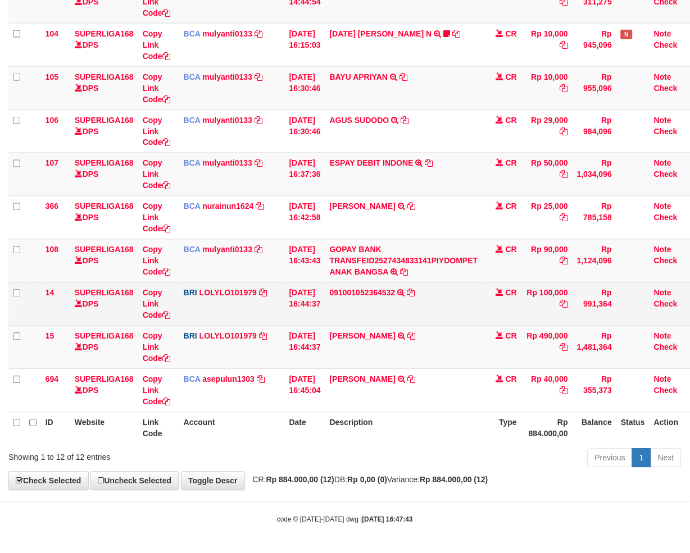 The image size is (690, 553). What do you see at coordinates (359, 120) in the screenshot?
I see `a: AGUS SUDODO` at bounding box center [359, 120].